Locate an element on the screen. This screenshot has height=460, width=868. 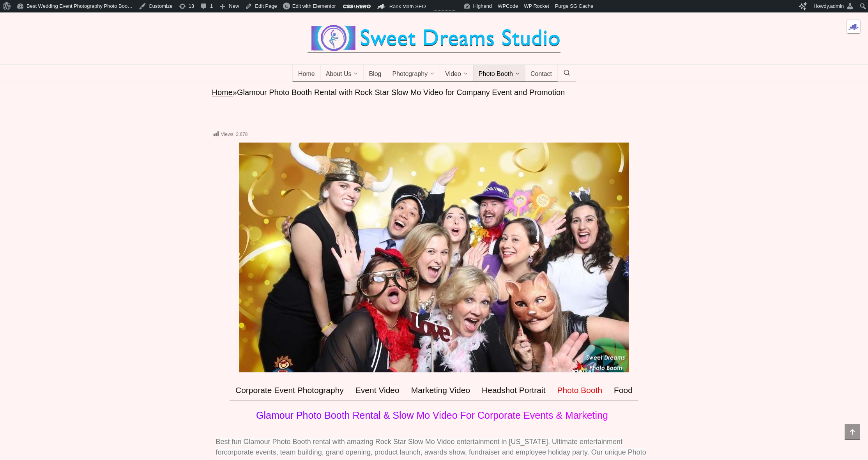
a: Food is located at coordinates (623, 390).